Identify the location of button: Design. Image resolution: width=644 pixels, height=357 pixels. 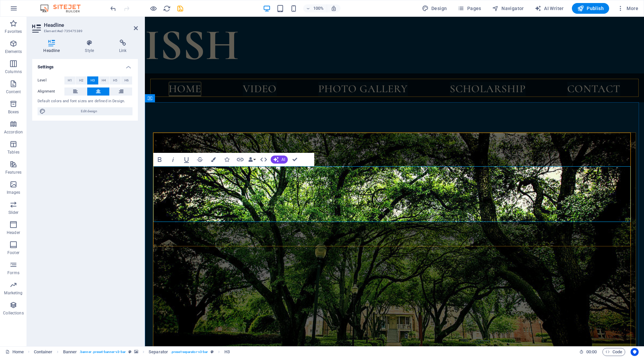
(434, 8).